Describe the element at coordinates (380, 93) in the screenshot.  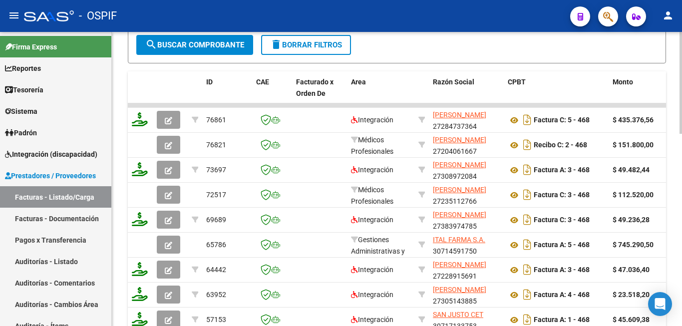
I see `datatable-header-cell: Area` at that location.